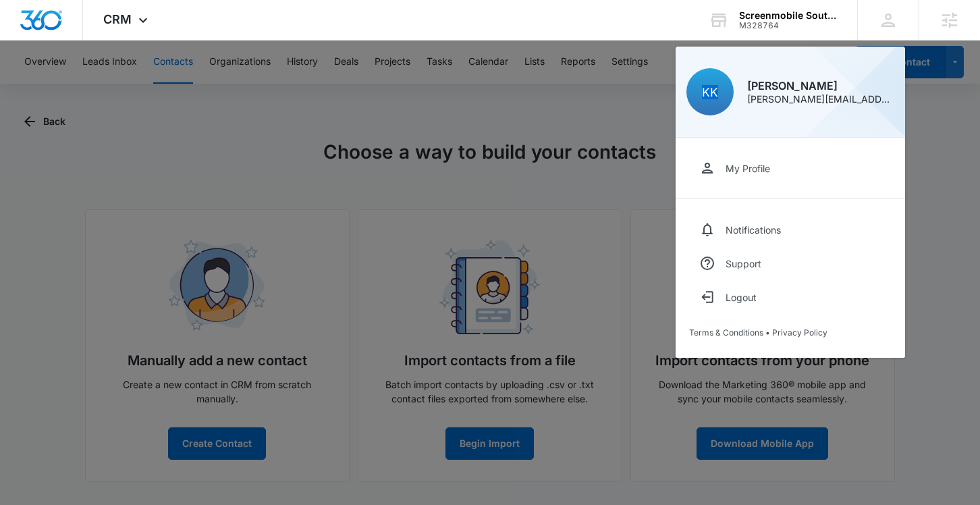 Image resolution: width=980 pixels, height=505 pixels. Describe the element at coordinates (800, 332) in the screenshot. I see `a: Privacy Policy` at that location.